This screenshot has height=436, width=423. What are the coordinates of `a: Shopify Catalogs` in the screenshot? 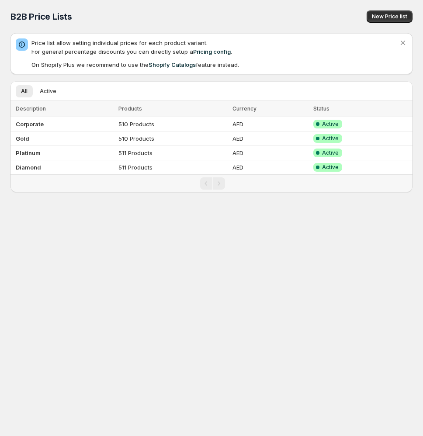 It's located at (172, 65).